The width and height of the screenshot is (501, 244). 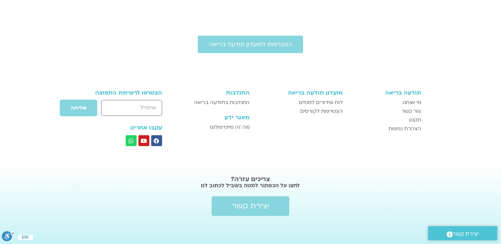 I want to click on span: מה זה מיינדפולנס, so click(x=230, y=127).